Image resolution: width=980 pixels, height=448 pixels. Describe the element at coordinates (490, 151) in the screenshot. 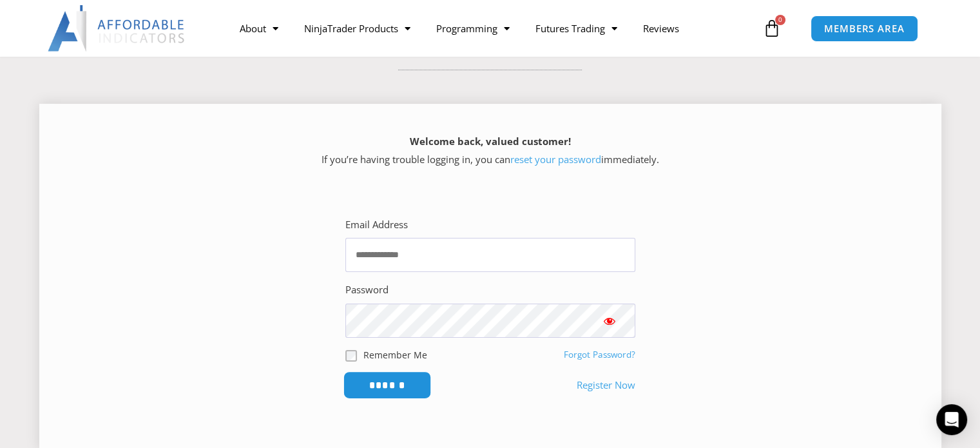

I see `p: If you’re having trouble logging in, you can immediately.` at that location.